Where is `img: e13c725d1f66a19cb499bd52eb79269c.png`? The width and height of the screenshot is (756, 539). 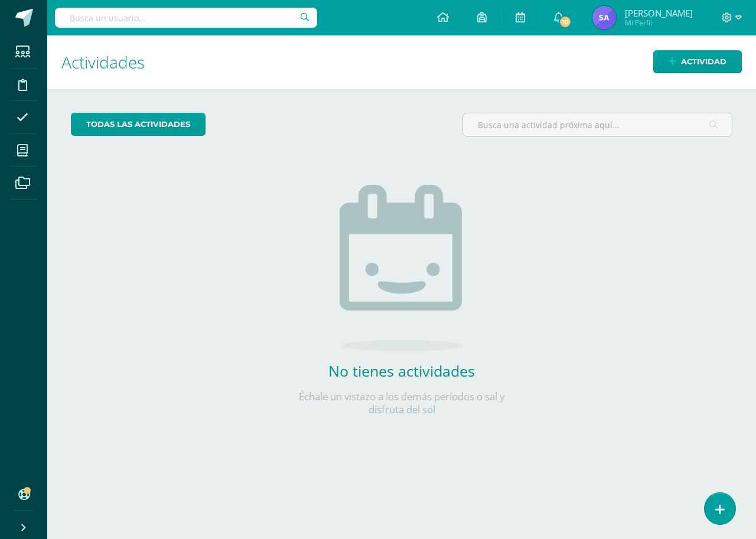 img: e13c725d1f66a19cb499bd52eb79269c.png is located at coordinates (604, 18).